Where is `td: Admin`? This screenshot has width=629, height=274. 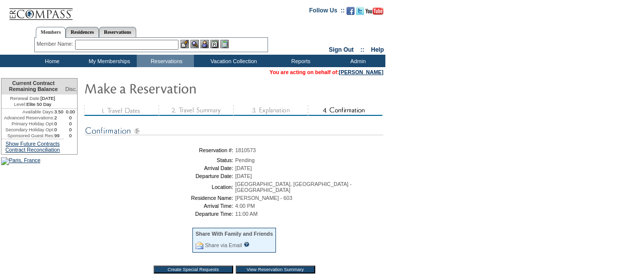
td: Admin is located at coordinates (356, 61).